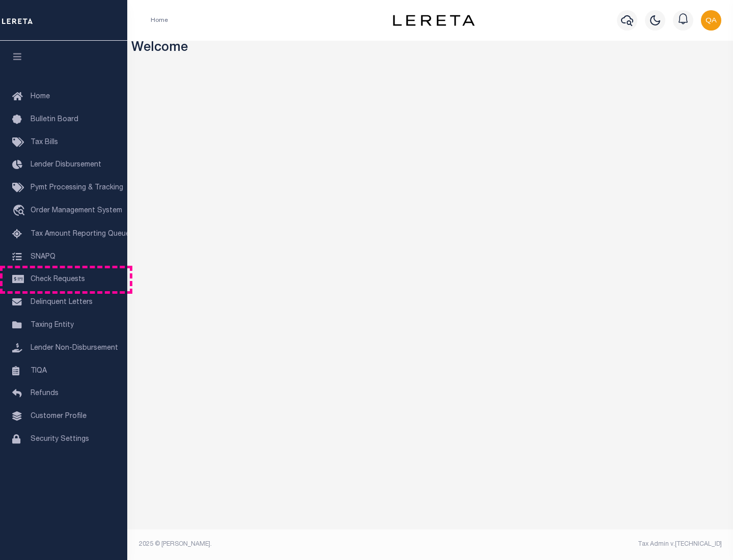  I want to click on span: Delinquent Letters, so click(61, 302).